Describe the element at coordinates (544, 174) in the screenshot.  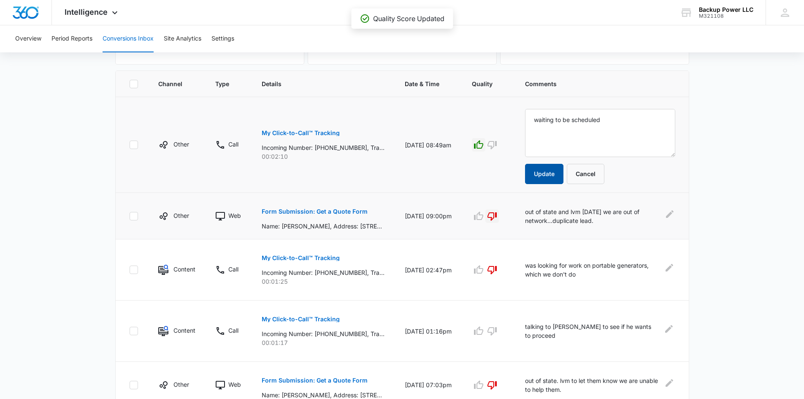
I see `button: Update` at that location.